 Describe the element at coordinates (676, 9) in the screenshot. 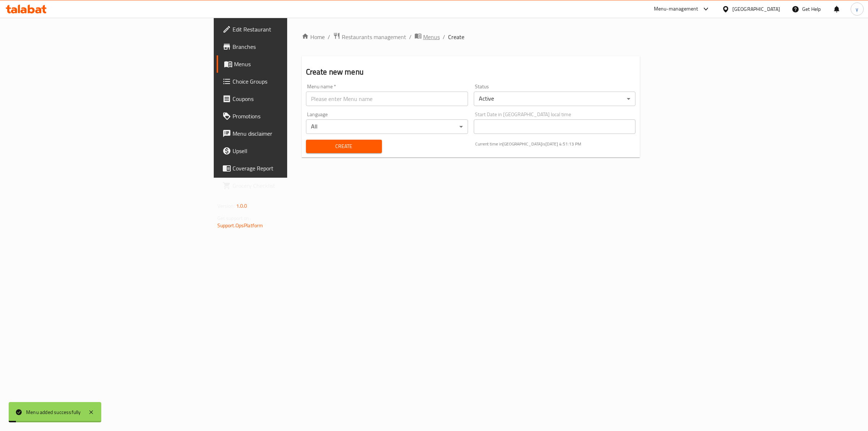

I see `div: Menu-management` at that location.